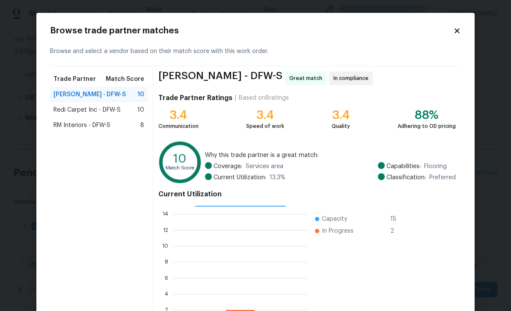 The image size is (511, 311). Describe the element at coordinates (427, 126) in the screenshot. I see `div: Adhering to OD pricing` at that location.